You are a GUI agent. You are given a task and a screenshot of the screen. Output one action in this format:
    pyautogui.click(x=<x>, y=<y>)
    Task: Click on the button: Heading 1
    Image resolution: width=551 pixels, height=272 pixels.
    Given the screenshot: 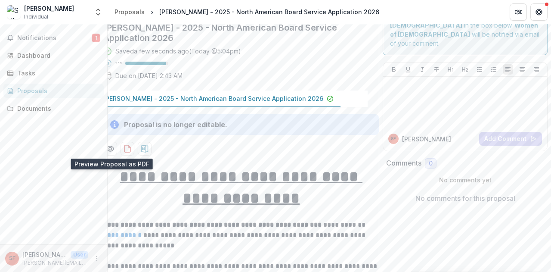 What is the action you would take?
    pyautogui.click(x=451, y=69)
    